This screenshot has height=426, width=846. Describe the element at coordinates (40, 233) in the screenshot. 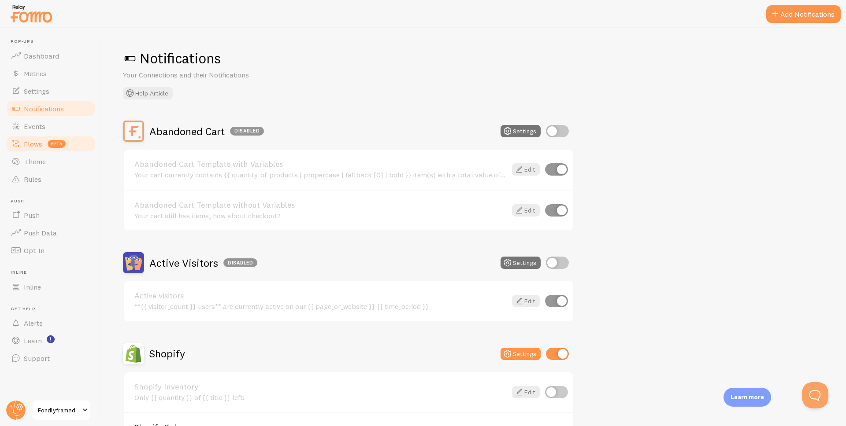

I see `span: Push Data` at that location.